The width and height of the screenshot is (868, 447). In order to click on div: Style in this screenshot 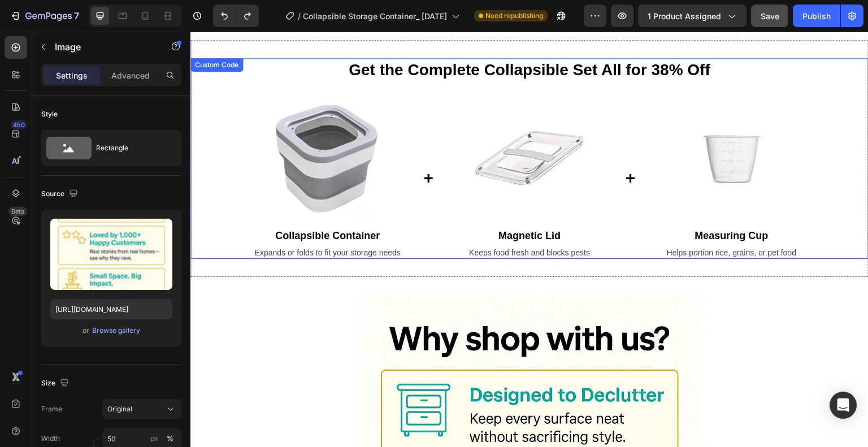, I will do `click(49, 114)`.